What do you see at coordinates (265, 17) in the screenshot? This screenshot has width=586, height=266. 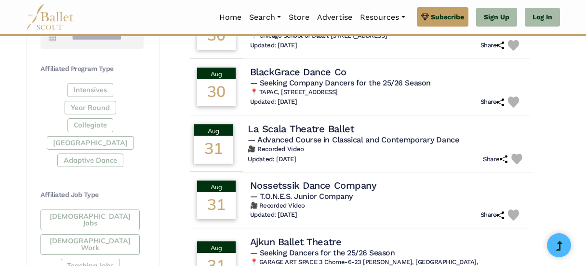 I see `a: Search` at bounding box center [265, 17].